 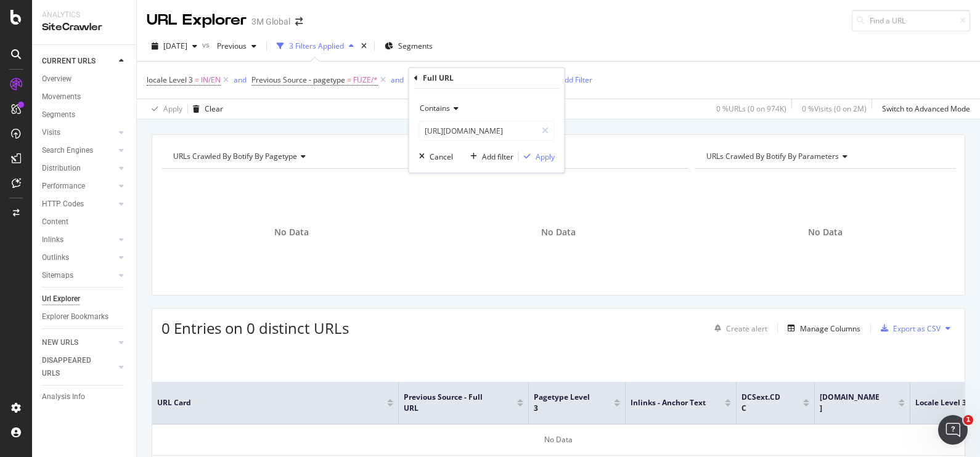 What do you see at coordinates (85, 97) in the screenshot?
I see `a: Movements` at bounding box center [85, 97].